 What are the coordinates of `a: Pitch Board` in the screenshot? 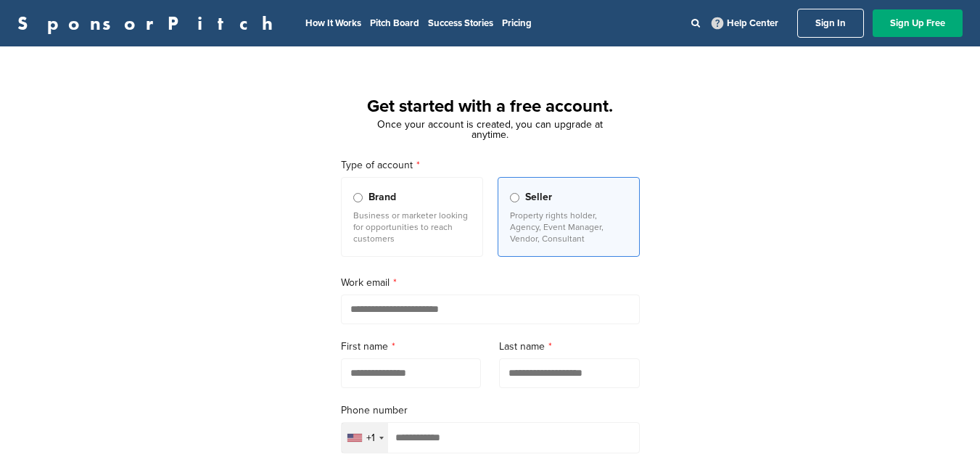 It's located at (395, 23).